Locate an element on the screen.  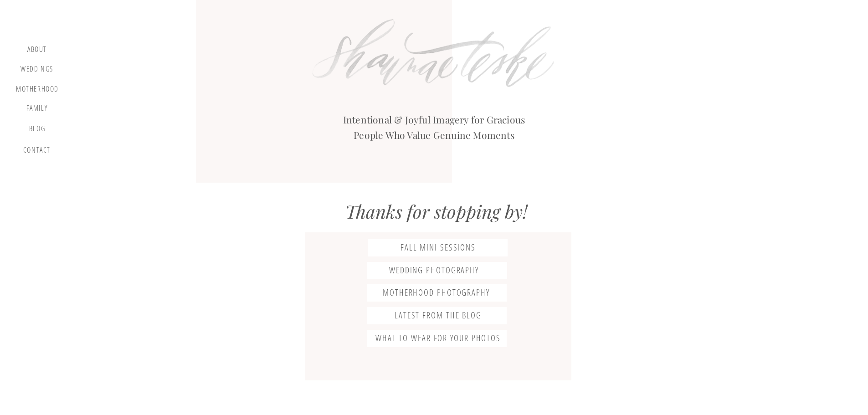
h3: Wedding photography is located at coordinates (434, 270).